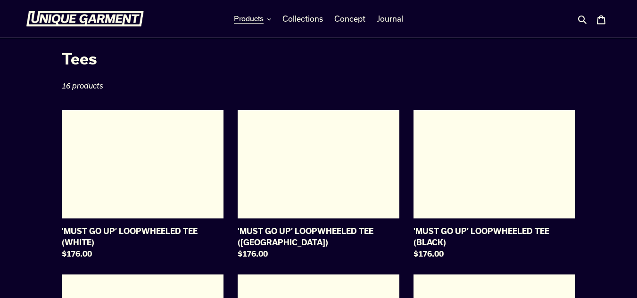  I want to click on span: Concept, so click(350, 19).